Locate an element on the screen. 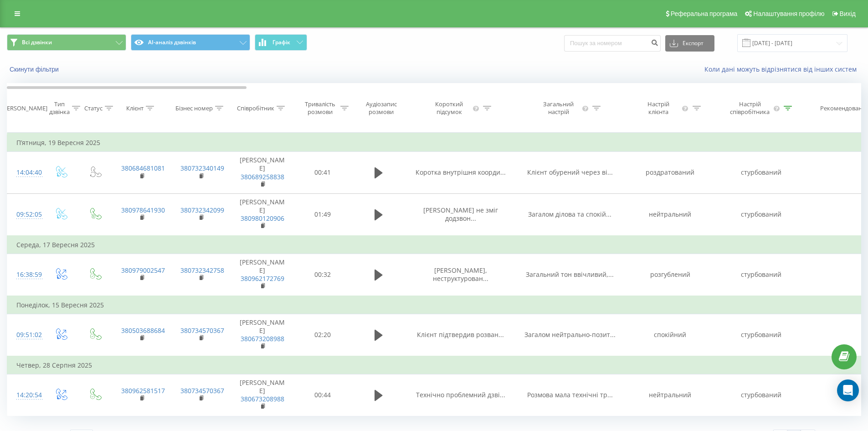 Image resolution: width=868 pixels, height=431 pixels. a: Коли дані можуть відрізнятися вiд інших систем is located at coordinates (783, 69).